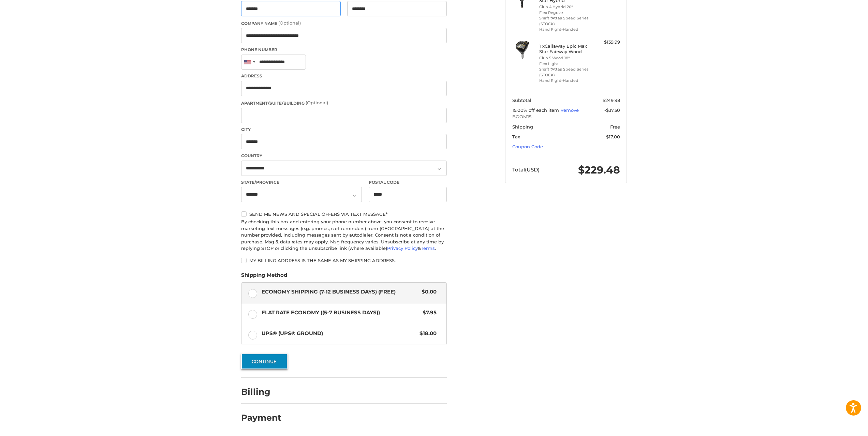  I want to click on span: $7.95, so click(428, 313).